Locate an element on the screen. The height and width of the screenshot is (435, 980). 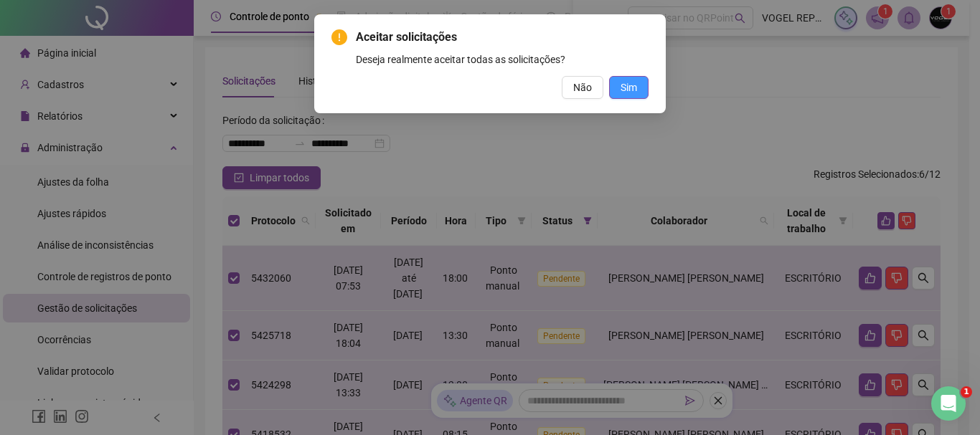
span: Não is located at coordinates (582, 87).